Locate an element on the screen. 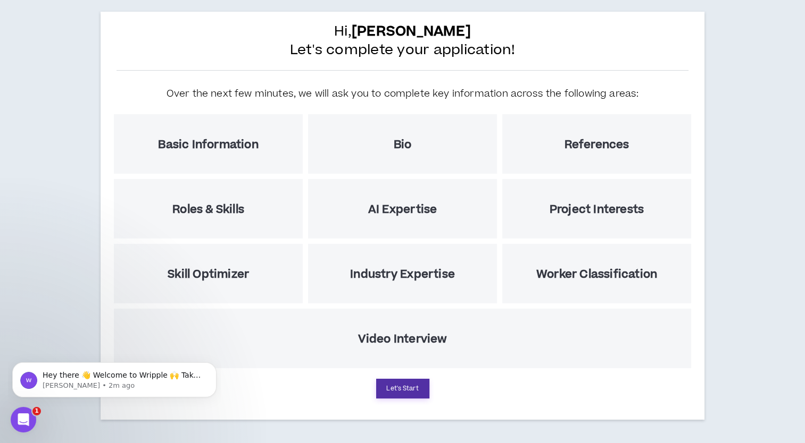  h5: Project Interests is located at coordinates (596, 210).